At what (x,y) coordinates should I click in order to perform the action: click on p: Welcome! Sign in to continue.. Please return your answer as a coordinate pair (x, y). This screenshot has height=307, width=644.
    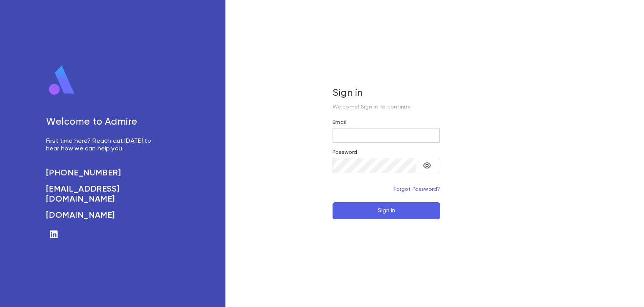
    Looking at the image, I should click on (386, 107).